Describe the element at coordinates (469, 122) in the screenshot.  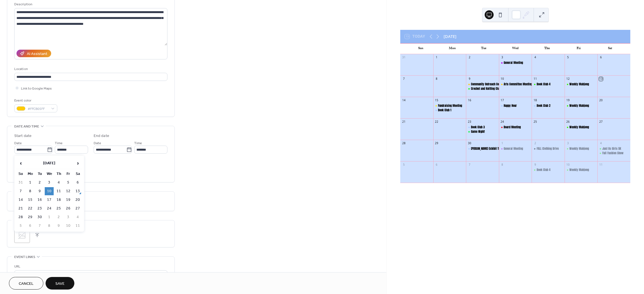
I see `div: 23` at that location.